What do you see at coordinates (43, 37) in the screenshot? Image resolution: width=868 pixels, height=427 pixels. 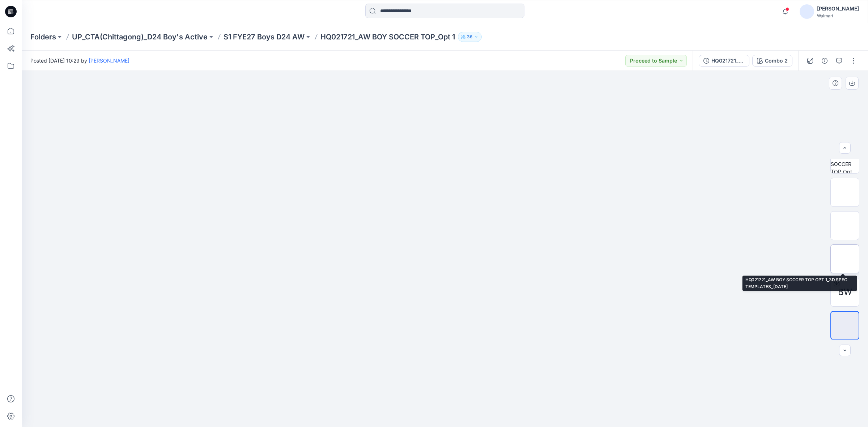 I see `p: Folders` at bounding box center [43, 37].